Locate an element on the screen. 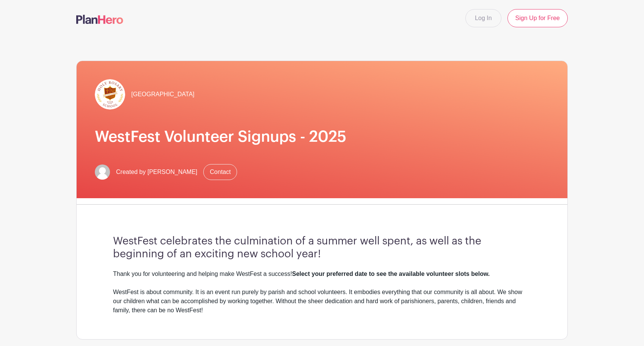 Image resolution: width=644 pixels, height=346 pixels. strong: Select your preferred date to see the available volunteer slots below. is located at coordinates (391, 274).